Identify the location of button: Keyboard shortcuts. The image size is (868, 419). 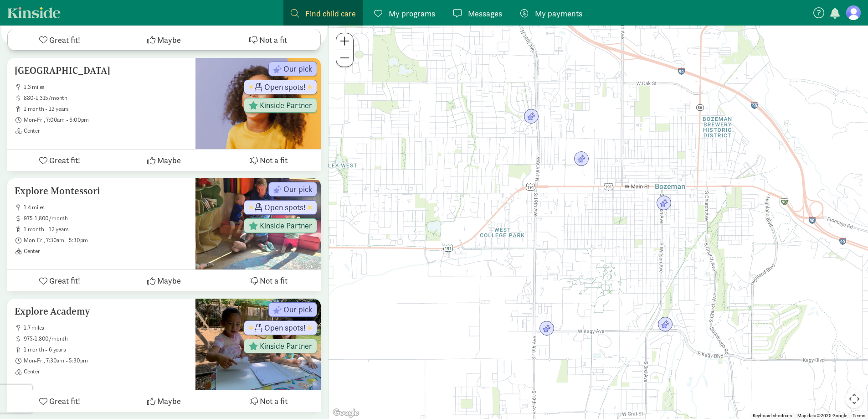
(772, 416).